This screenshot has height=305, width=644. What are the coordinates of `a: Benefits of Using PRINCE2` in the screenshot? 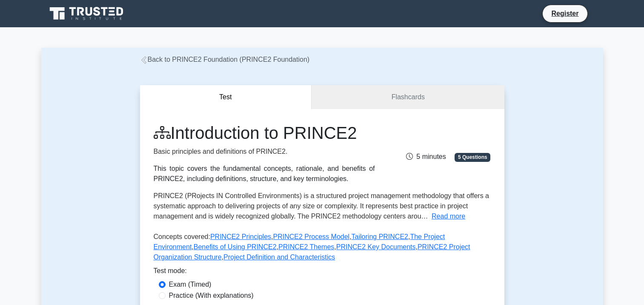 It's located at (235, 247).